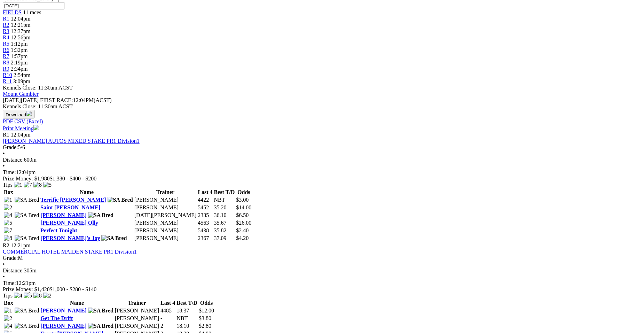 The width and height of the screenshot is (644, 333). I want to click on img: download.svg, so click(29, 114).